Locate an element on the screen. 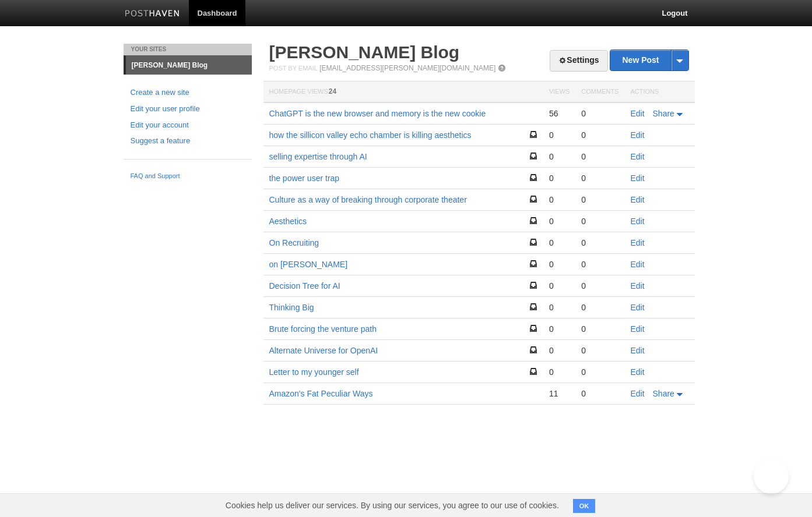 The height and width of the screenshot is (517, 812). a: ChatGPT is the new browser and memory is the new cookie is located at coordinates (377, 113).